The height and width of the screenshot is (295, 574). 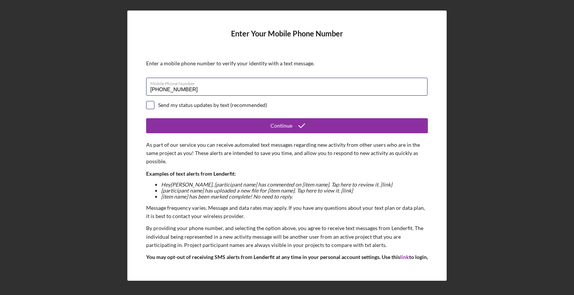 What do you see at coordinates (287, 270) in the screenshot?
I see `p: You may opt-out of receiving SMS alerts from Lenderfit at any time in your personal account setti...` at bounding box center [287, 270].